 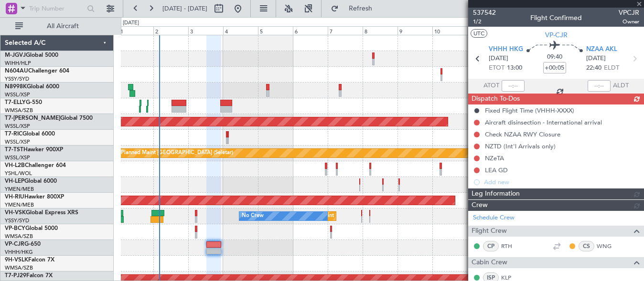 What do you see at coordinates (629, 21) in the screenshot?
I see `span: Owner` at bounding box center [629, 21].